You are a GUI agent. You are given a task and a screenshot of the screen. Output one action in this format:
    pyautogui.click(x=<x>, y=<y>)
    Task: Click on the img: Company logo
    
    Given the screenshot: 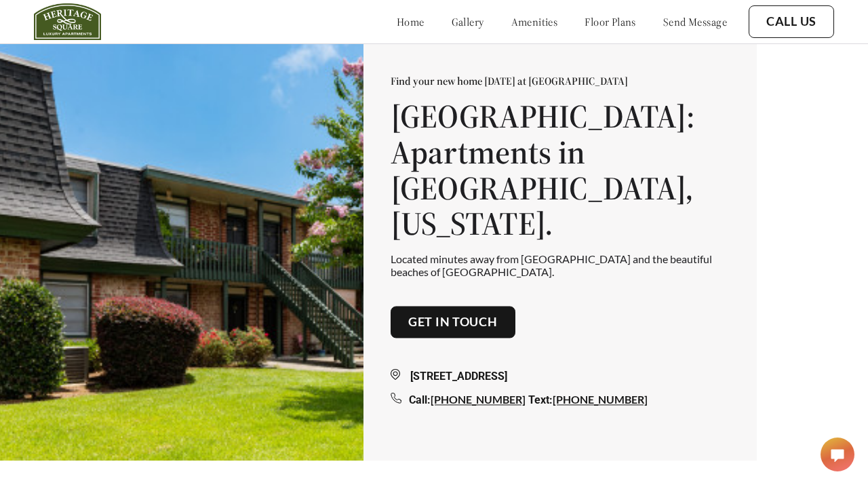 What is the action you would take?
    pyautogui.click(x=67, y=21)
    